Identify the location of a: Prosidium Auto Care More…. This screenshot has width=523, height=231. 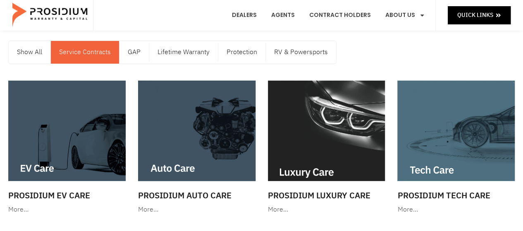
(197, 148).